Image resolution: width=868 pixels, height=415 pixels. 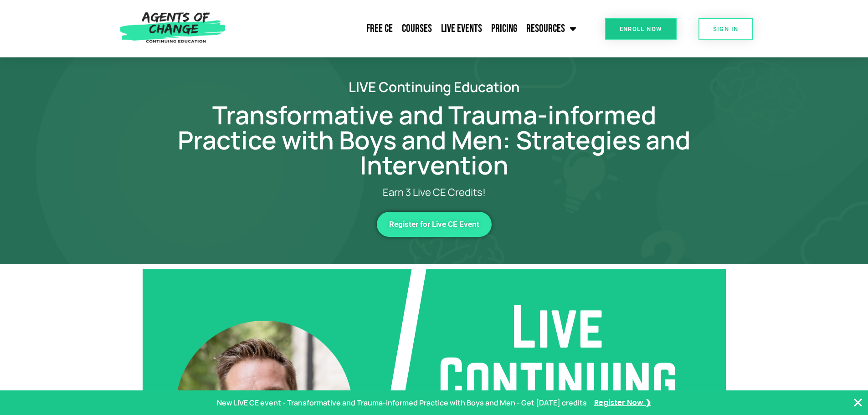 What do you see at coordinates (434, 192) in the screenshot?
I see `p: Earn 3 Live CE Credits!` at bounding box center [434, 192].